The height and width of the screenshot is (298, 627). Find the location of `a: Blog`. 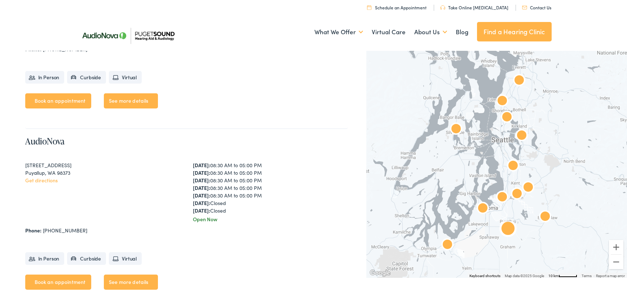

a: Blog is located at coordinates (462, 32).